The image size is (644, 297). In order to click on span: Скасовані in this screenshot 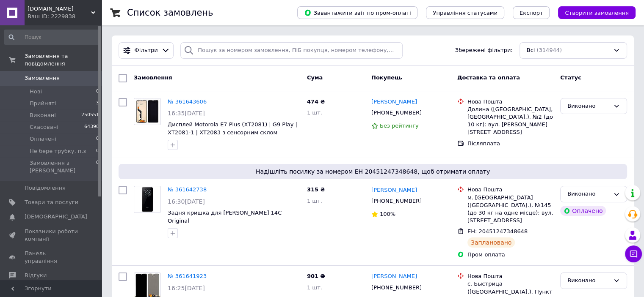, I will do `click(44, 128)`.